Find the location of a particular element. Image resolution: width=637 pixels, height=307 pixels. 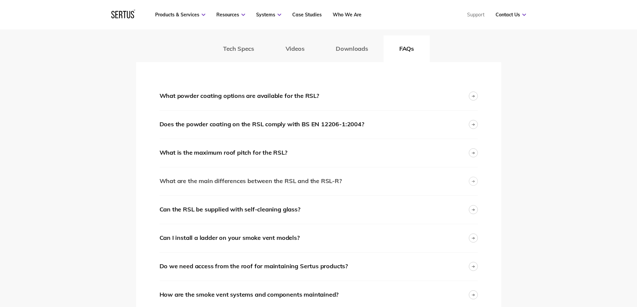

button: Videos is located at coordinates (295, 49).